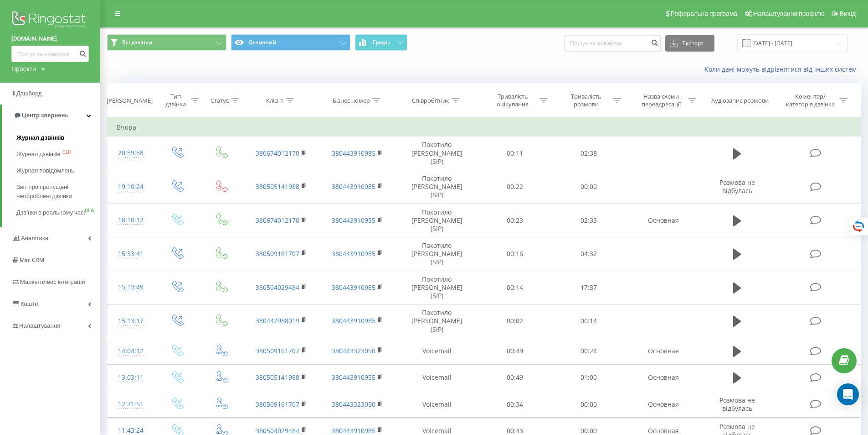 The width and height of the screenshot is (868, 435). I want to click on td: 00:02, so click(515, 321).